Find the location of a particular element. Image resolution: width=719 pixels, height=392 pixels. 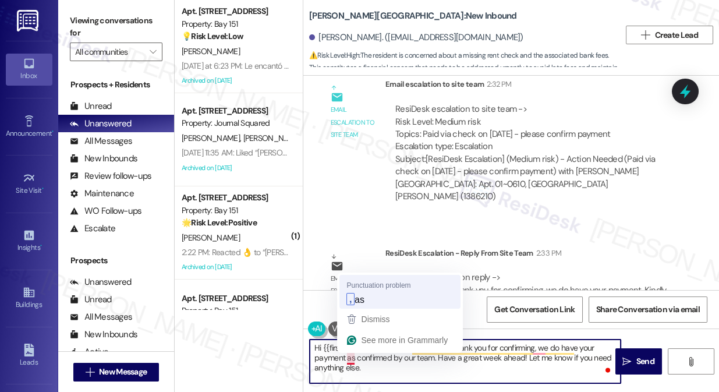

a: Insights • is located at coordinates (29, 241).